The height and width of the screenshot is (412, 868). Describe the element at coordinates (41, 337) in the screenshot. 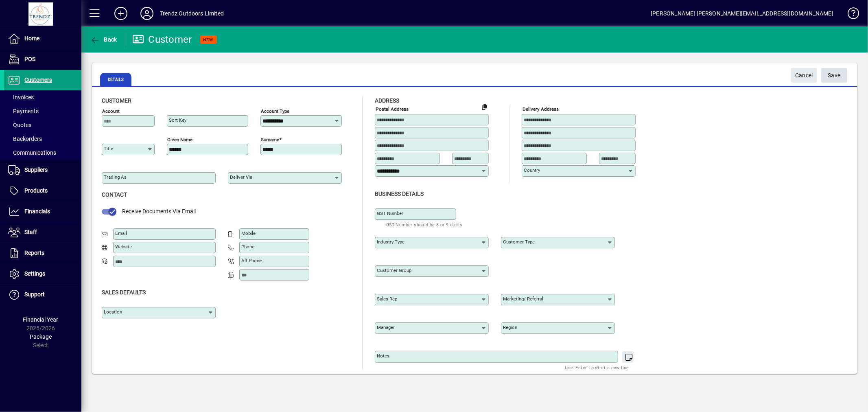

I see `span: Package` at that location.